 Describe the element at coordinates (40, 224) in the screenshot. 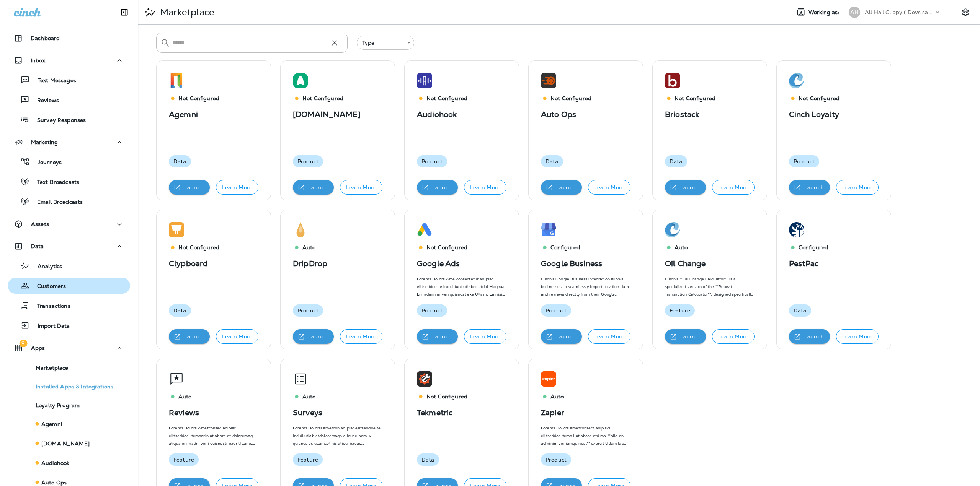

I see `p: Assets` at that location.